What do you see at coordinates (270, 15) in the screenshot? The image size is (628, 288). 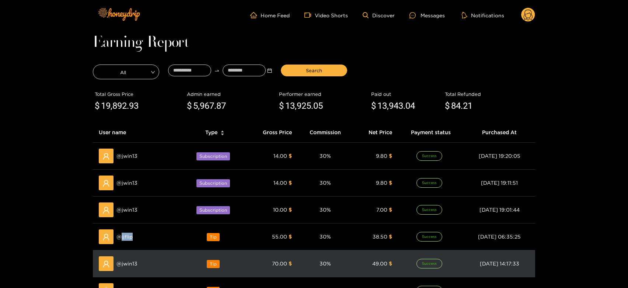 I see `a: Home Feed` at bounding box center [270, 15].